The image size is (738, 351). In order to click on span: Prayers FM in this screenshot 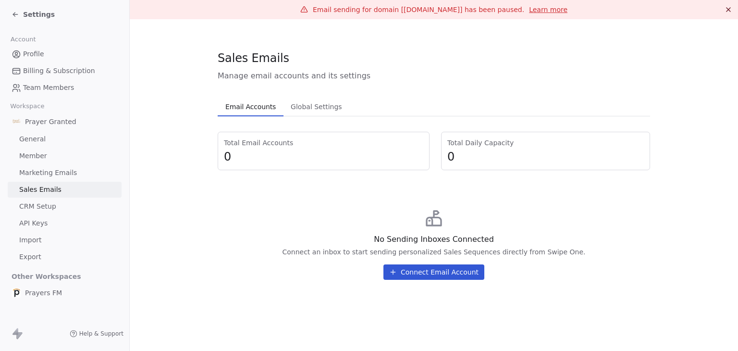, I will do `click(43, 293)`.